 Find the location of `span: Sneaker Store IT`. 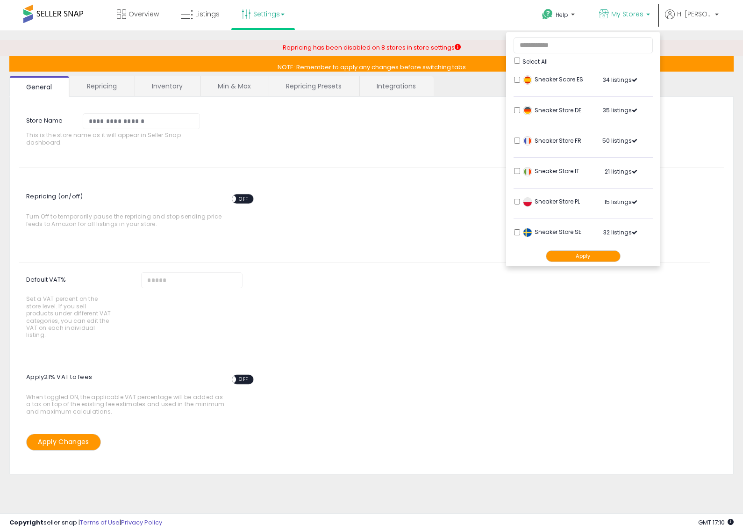

span: Sneaker Store IT is located at coordinates (551, 171).